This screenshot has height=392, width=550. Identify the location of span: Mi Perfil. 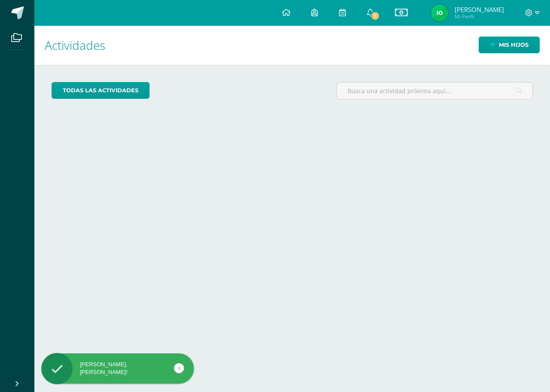
(479, 16).